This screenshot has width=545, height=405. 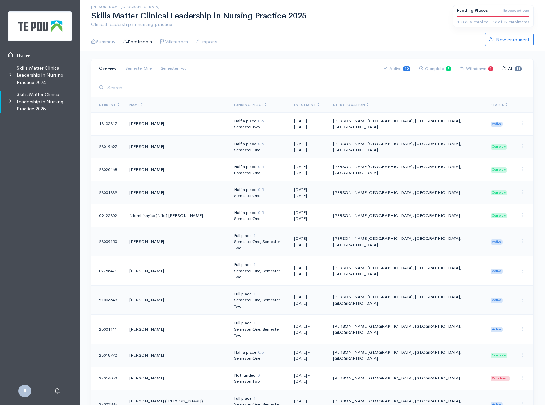 What do you see at coordinates (268, 24) in the screenshot?
I see `p: Clinical leadership in nursing practice` at bounding box center [268, 24].